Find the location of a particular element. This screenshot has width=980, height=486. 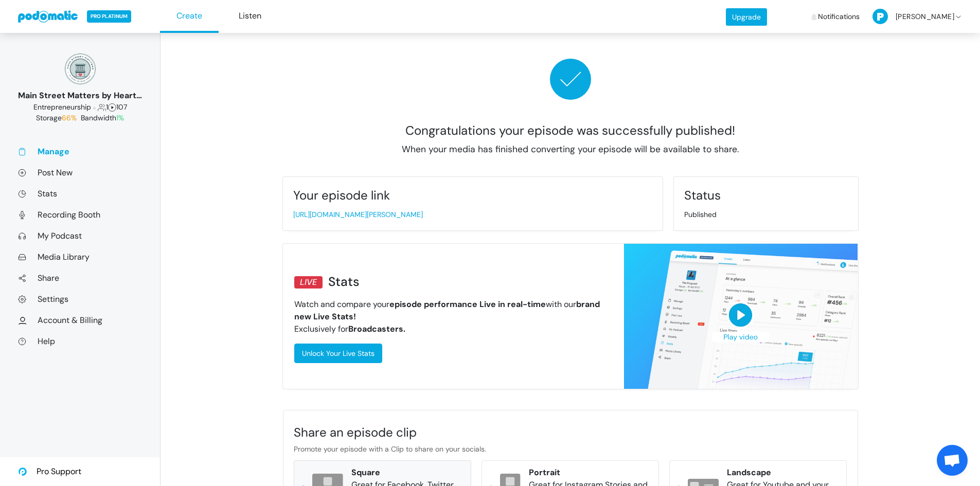

img: P-50-ab8a3cff1f42e3edaa744736fdbd136011fc75d0d07c0e6946c3d5a70d29199b.png is located at coordinates (880, 16).